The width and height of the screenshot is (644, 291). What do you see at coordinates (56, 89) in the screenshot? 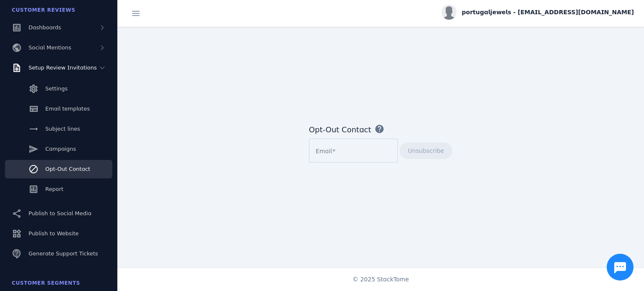
I see `span: Settings` at bounding box center [56, 89].